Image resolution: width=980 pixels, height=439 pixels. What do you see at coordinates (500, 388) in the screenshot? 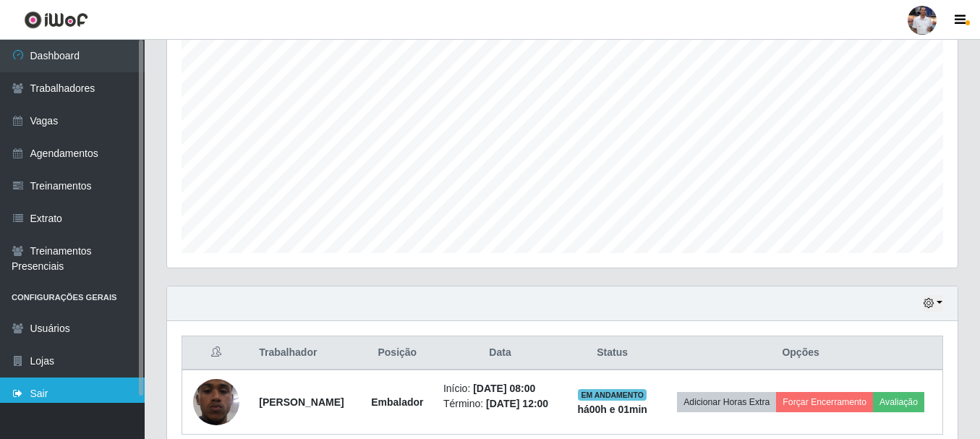
I see `li: Início:` at bounding box center [500, 388].